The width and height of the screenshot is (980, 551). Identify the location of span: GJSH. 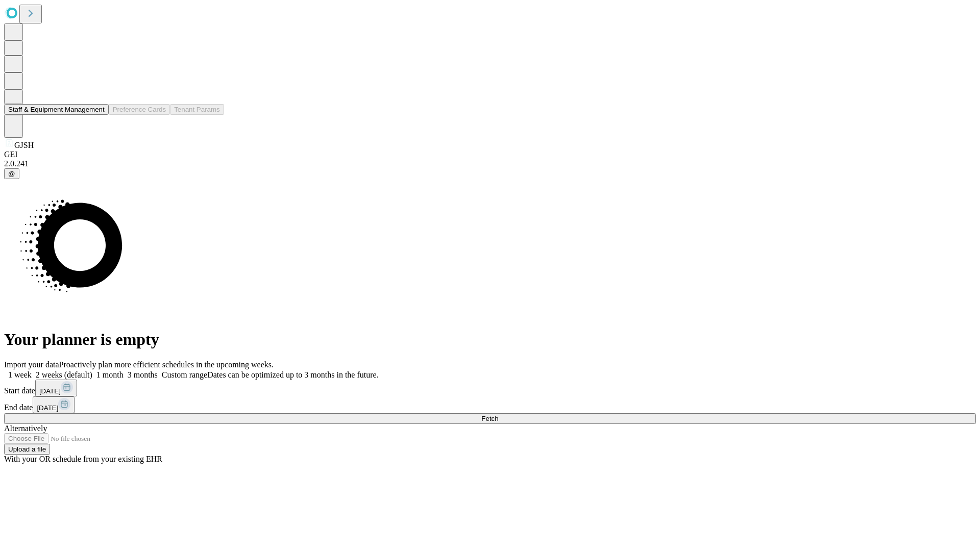
(24, 145).